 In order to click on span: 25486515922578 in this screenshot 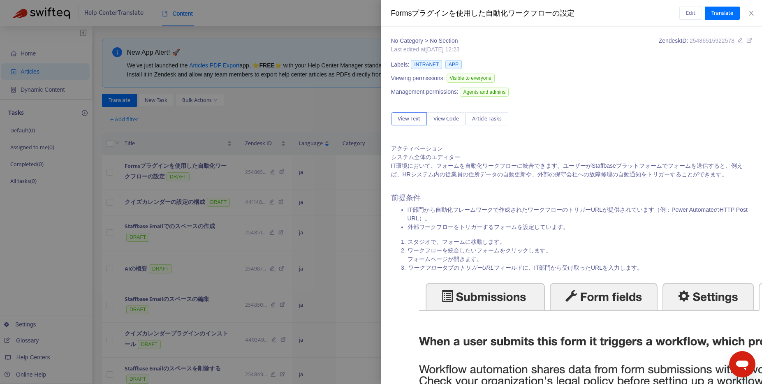, I will do `click(712, 41)`.